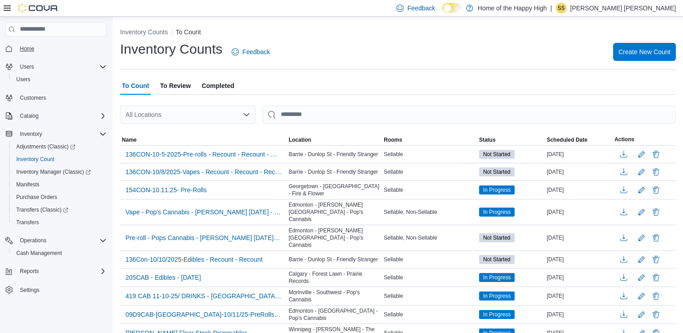 Image resolution: width=683 pixels, height=333 pixels. What do you see at coordinates (203, 172) in the screenshot?
I see `button: 136CON-10/8/2025-Vapes - Recount - Recount - Recount - Recount - Recount` at bounding box center [203, 172].